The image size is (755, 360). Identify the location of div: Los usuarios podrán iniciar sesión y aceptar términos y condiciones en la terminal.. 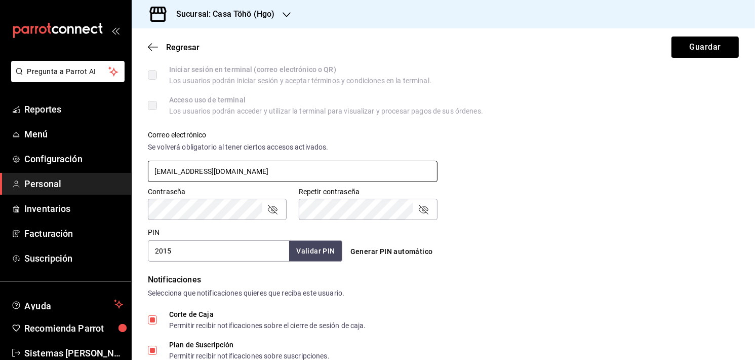
(300, 81).